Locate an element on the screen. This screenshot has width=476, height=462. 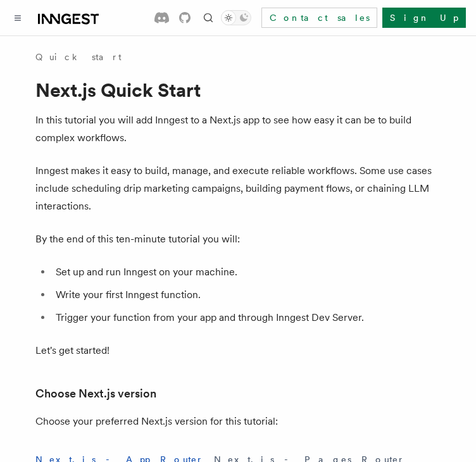
p: Inngest makes it easy to build, manage, and execute reliable workflows. Some use cases include sc... is located at coordinates (238, 189).